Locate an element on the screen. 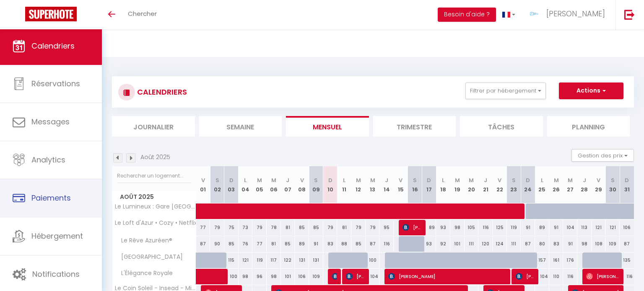 The image size is (644, 291). li: Trimestre is located at coordinates (415, 126).